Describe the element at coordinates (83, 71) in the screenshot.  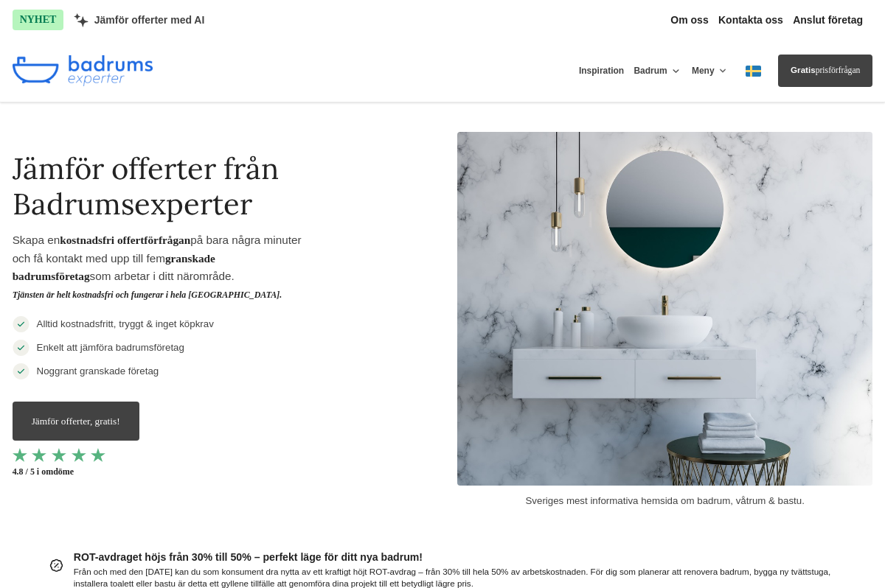
I see `img: Badrumsexperter.se logotyp` at that location.